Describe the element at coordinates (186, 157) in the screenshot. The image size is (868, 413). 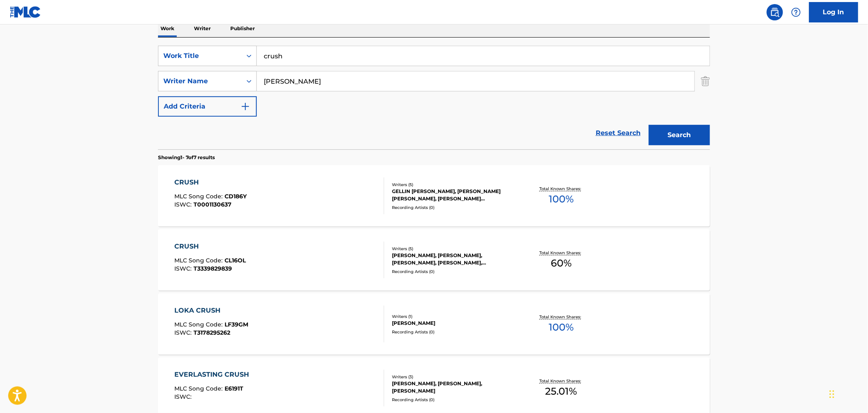
I see `p: Showing 1 - 7 of 7 results` at that location.